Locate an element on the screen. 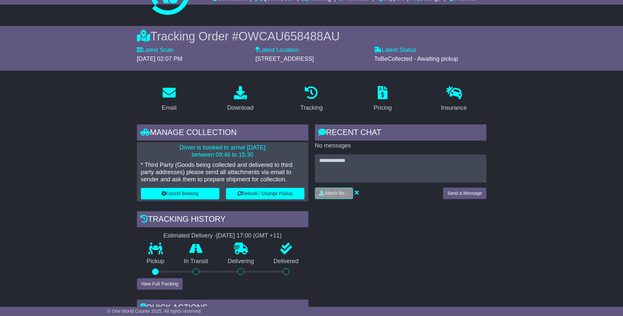 This screenshot has height=316, width=623. a: Tracking is located at coordinates (311, 99).